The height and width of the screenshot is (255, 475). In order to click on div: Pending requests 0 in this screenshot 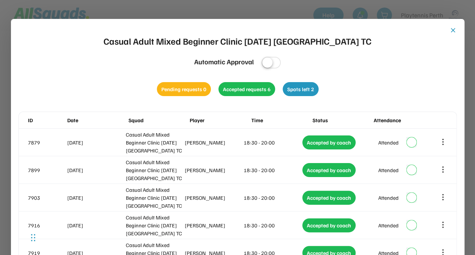, I will do `click(184, 89)`.